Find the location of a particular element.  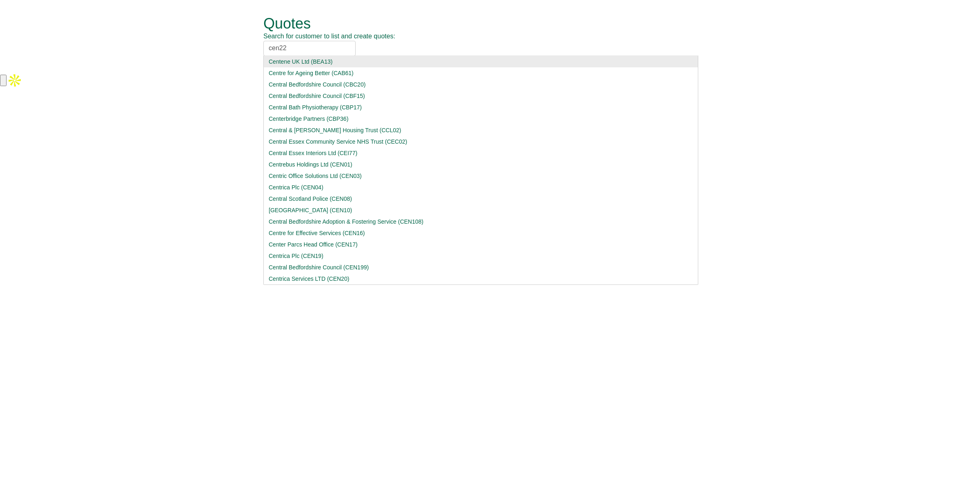

div: Centre for Effective Services (CEN16) is located at coordinates (481, 233).